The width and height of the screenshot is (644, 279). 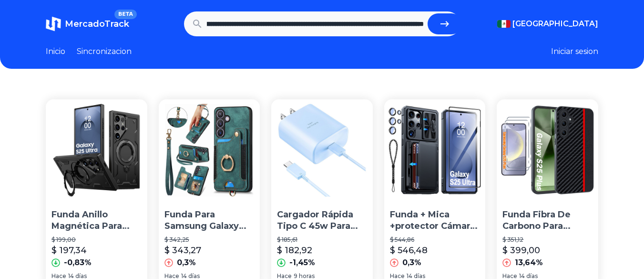 What do you see at coordinates (322, 150) in the screenshot?
I see `img: Cargador Rápida Tipo C 45w Para Samsung S23 S24 S25 Ultra` at bounding box center [322, 150].